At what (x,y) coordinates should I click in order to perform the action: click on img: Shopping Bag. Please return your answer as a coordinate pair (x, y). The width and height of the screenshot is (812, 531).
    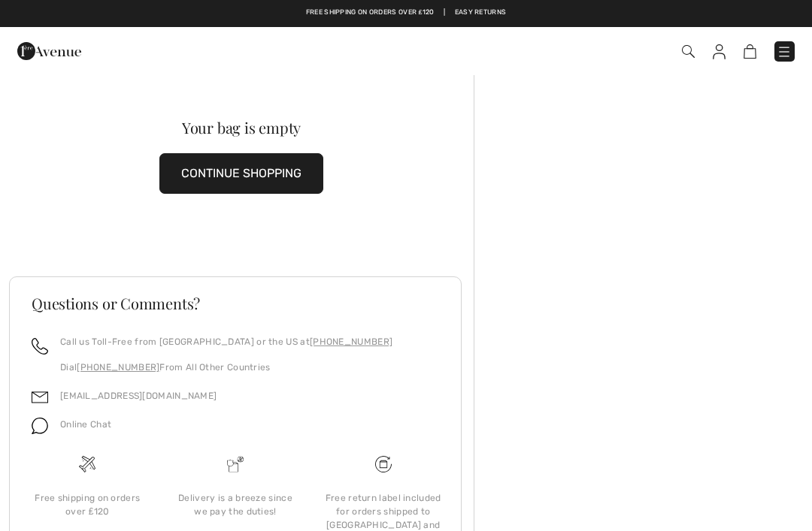
    Looking at the image, I should click on (749, 51).